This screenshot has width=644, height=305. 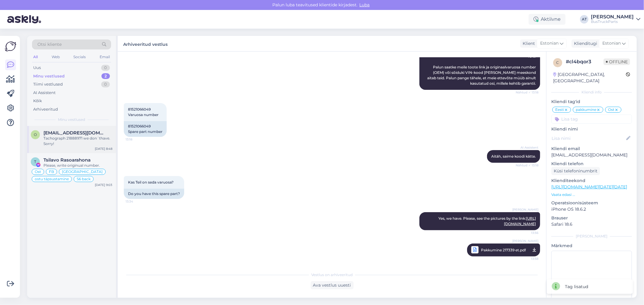 What do you see at coordinates (527, 258) in the screenshot?
I see `span: 13:58` at bounding box center [527, 258].